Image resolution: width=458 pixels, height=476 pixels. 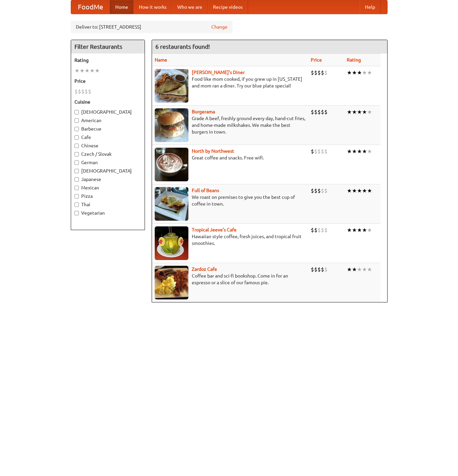 I want to click on input: Chinese, so click(x=76, y=146).